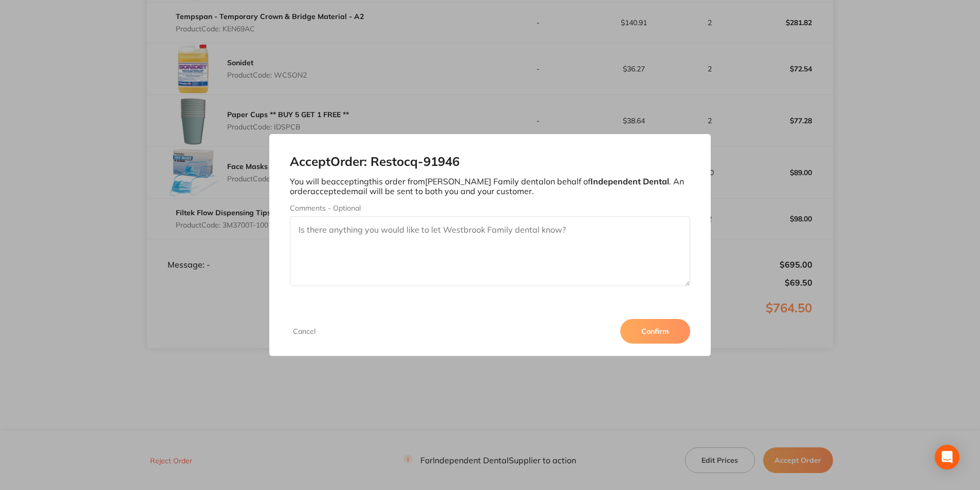  I want to click on button: Confirm, so click(655, 331).